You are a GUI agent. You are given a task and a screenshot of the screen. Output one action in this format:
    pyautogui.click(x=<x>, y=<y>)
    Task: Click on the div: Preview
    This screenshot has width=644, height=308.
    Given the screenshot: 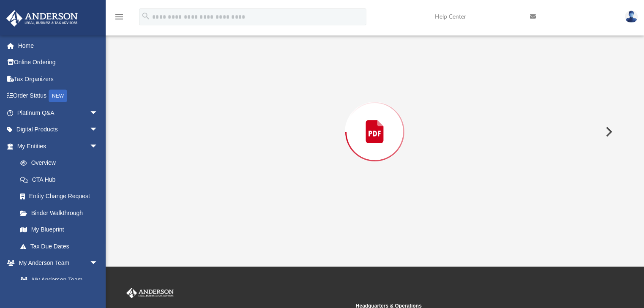 What is the action you would take?
    pyautogui.click(x=375, y=121)
    